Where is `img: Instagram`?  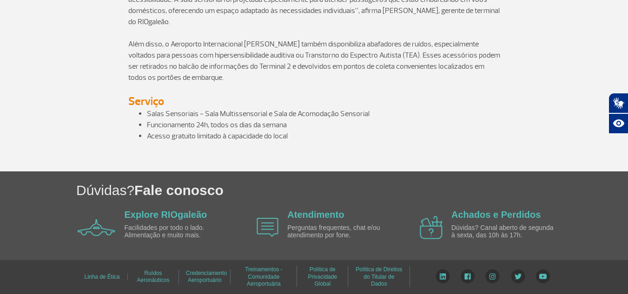
img: Instagram is located at coordinates (492, 277).